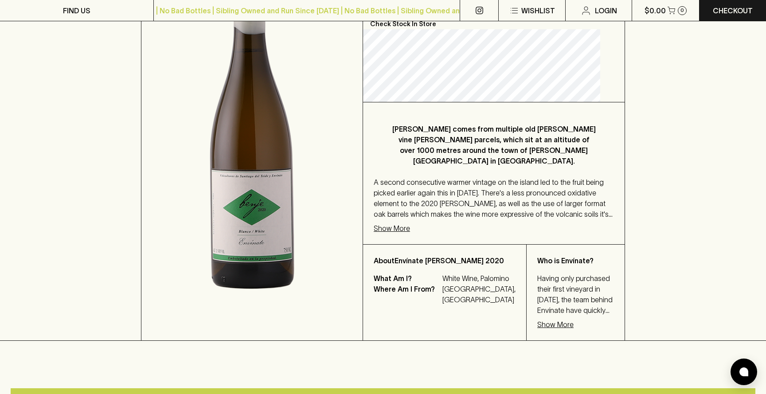 The height and width of the screenshot is (394, 766). What do you see at coordinates (479, 279) in the screenshot?
I see `p: White Wine, Palomino` at bounding box center [479, 279].